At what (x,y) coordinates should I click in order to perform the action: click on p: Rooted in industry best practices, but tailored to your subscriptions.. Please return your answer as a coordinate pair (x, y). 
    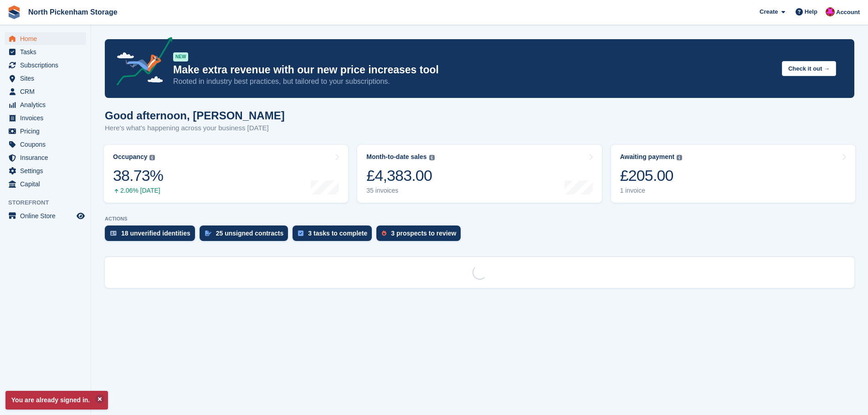
    Looking at the image, I should click on (474, 81).